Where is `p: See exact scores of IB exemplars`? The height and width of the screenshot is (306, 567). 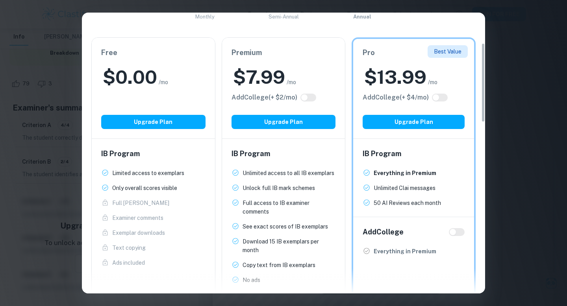
p: See exact scores of IB exemplars is located at coordinates (285, 227).